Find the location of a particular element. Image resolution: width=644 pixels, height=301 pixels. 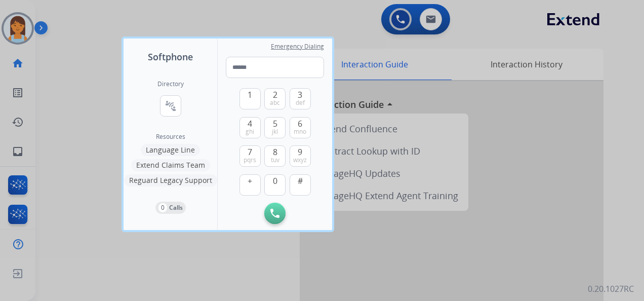

button: 3def is located at coordinates (300, 99).